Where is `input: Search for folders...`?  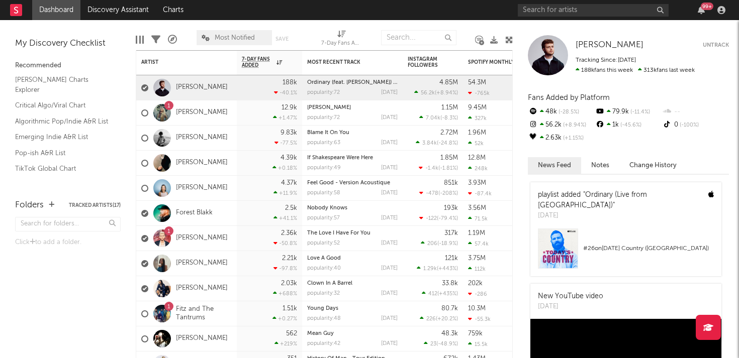 input: Search for folders... is located at coordinates (68, 224).